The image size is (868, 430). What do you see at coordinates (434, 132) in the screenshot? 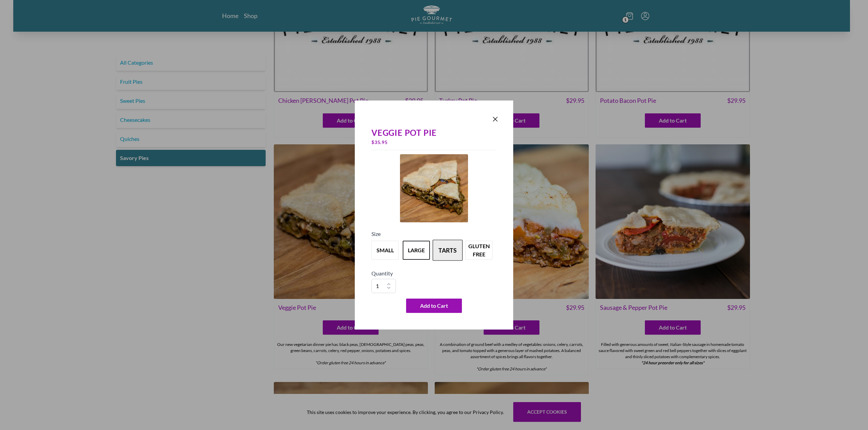
I see `div: Veggie Pot Pie` at bounding box center [434, 132].